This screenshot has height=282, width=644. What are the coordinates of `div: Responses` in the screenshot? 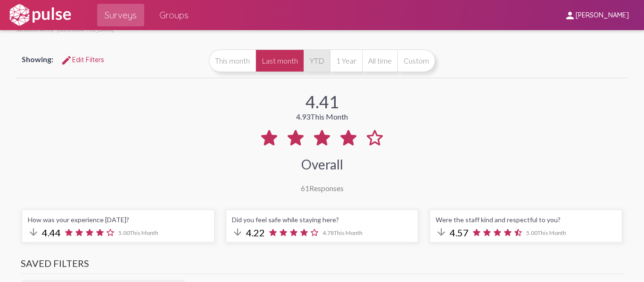 It's located at (322, 188).